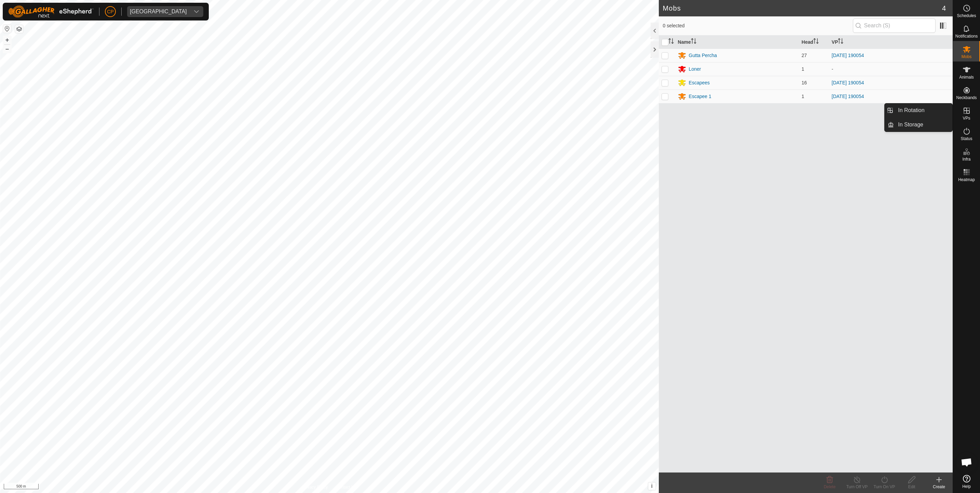 The image size is (980, 493). I want to click on a: Privacy Policy, so click(315, 488).